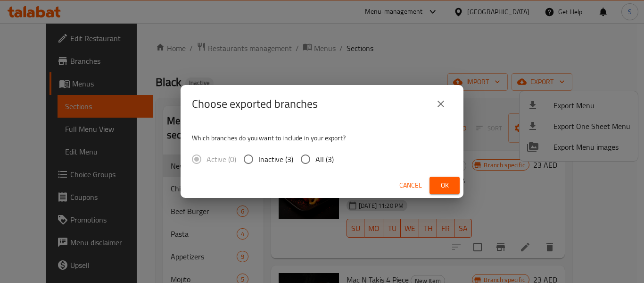  Describe the element at coordinates (441, 104) in the screenshot. I see `button: close` at that location.